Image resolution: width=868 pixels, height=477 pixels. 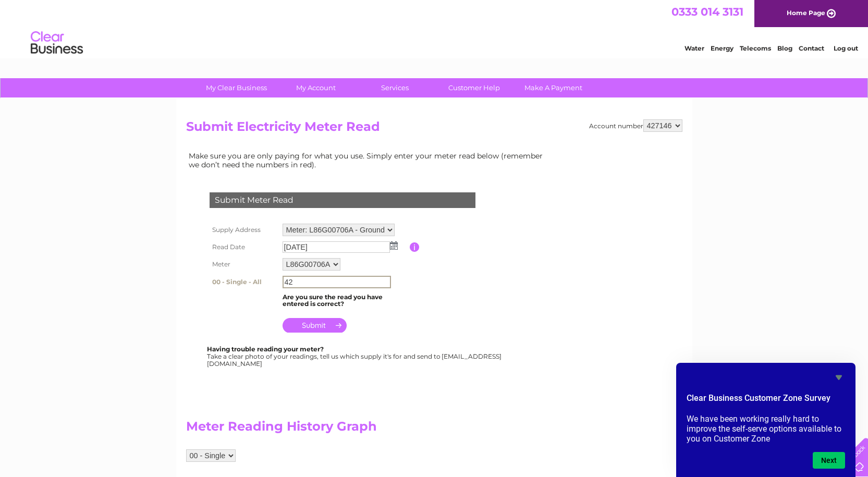 What do you see at coordinates (829, 460) in the screenshot?
I see `button: Next question` at bounding box center [829, 460].